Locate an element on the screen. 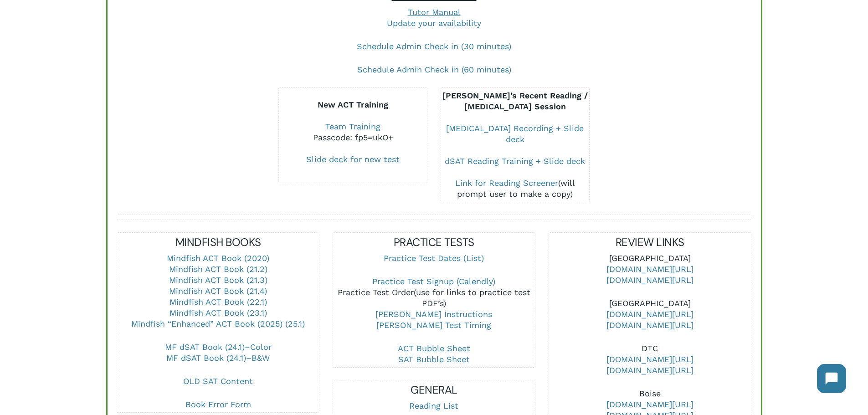 This screenshot has height=415, width=868. h5: MINDFISH BOOKS is located at coordinates (218, 242).